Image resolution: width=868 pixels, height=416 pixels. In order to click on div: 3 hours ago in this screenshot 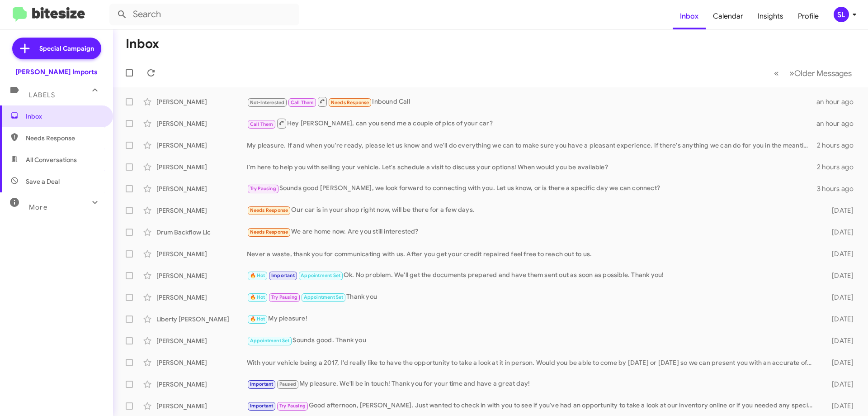, I will do `click(839, 188)`.